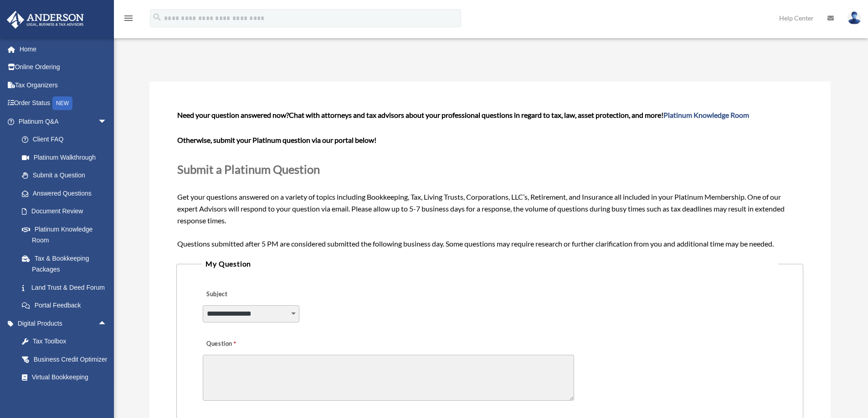 This screenshot has height=418, width=868. Describe the element at coordinates (66, 264) in the screenshot. I see `a: Tax & Bookkeeping Packages` at that location.